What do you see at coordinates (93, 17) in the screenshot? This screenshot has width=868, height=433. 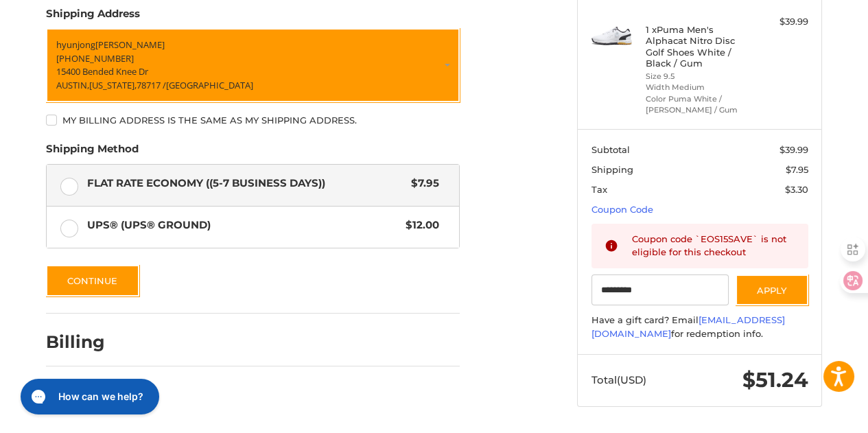 I see `legend: Shipping Address` at bounding box center [93, 17].